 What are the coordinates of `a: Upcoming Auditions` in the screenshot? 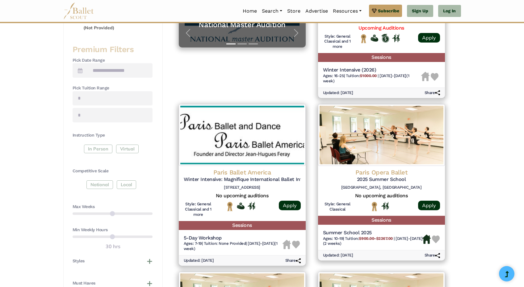 It's located at (381, 28).